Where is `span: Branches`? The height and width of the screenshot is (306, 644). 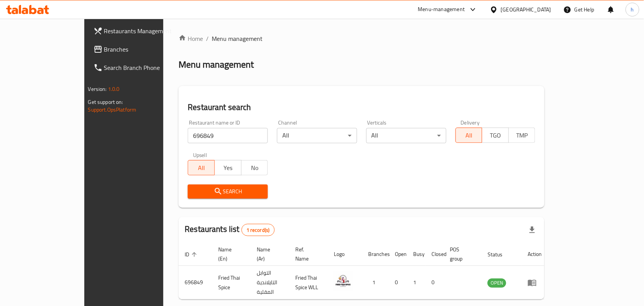
span: Branches is located at coordinates (145, 49).